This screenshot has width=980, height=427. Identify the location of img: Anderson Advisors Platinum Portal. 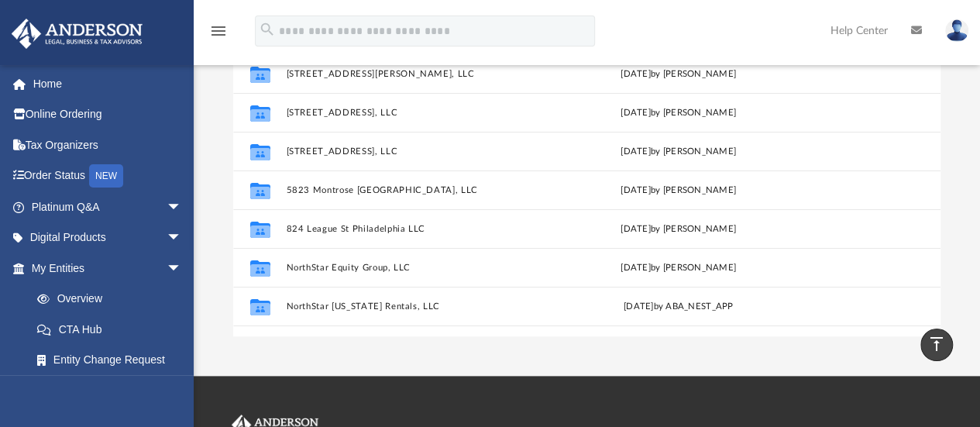
(77, 33).